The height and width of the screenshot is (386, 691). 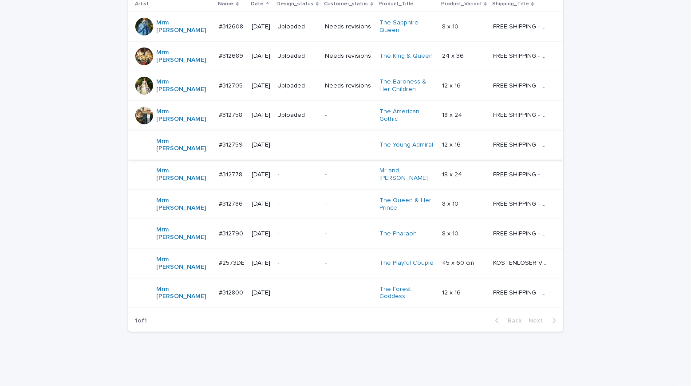 What do you see at coordinates (232, 291) in the screenshot?
I see `p: #312800` at bounding box center [232, 291].